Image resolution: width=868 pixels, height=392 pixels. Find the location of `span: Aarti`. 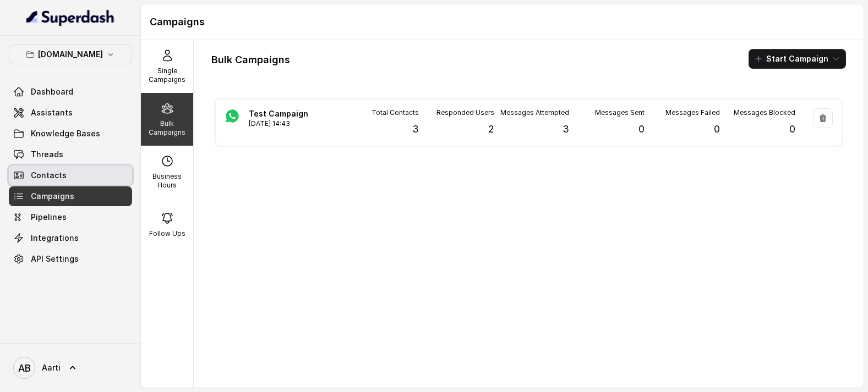

span: Aarti is located at coordinates (51, 368).